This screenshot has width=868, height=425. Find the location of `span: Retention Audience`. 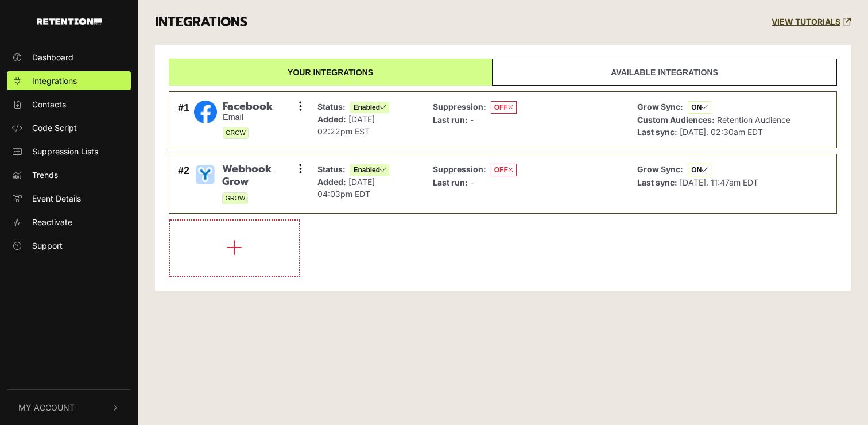

span: Retention Audience is located at coordinates (754, 120).